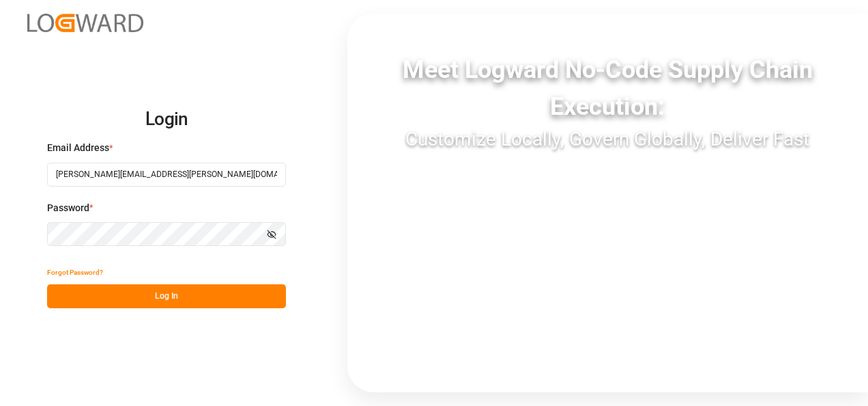 The image size is (868, 406). Describe the element at coordinates (68, 208) in the screenshot. I see `span: Password` at that location.